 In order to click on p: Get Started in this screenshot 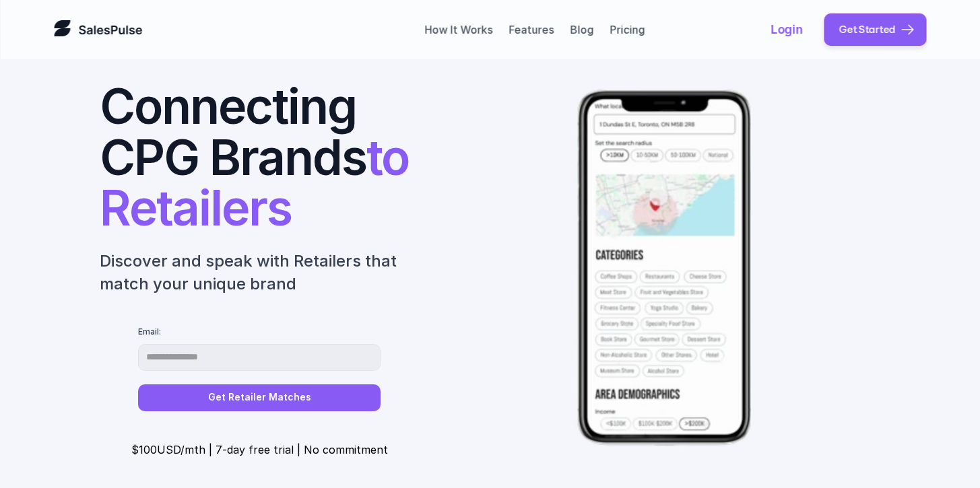, I will do `click(867, 29)`.